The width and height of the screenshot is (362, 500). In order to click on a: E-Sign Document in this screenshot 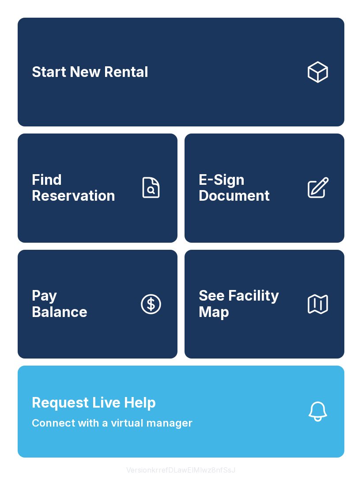, I will do `click(265, 188)`.